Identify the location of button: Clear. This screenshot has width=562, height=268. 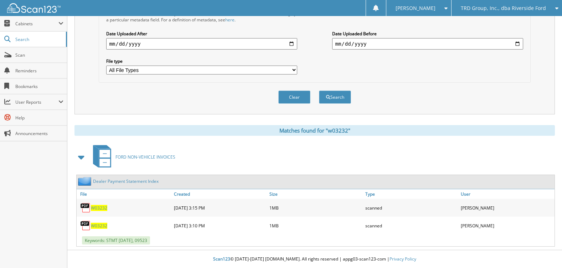
(295, 97).